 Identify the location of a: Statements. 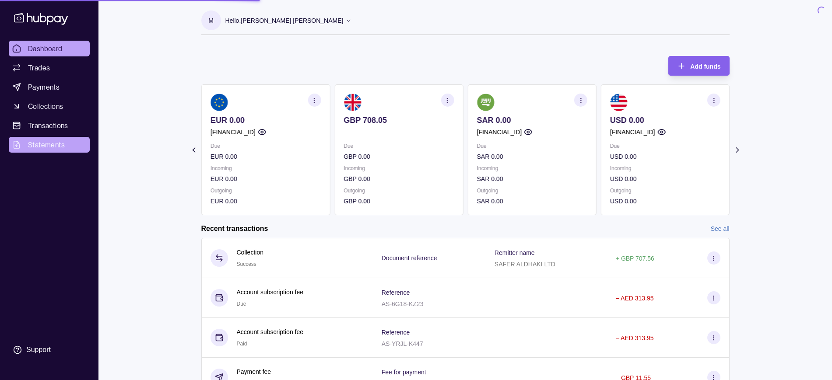
(49, 145).